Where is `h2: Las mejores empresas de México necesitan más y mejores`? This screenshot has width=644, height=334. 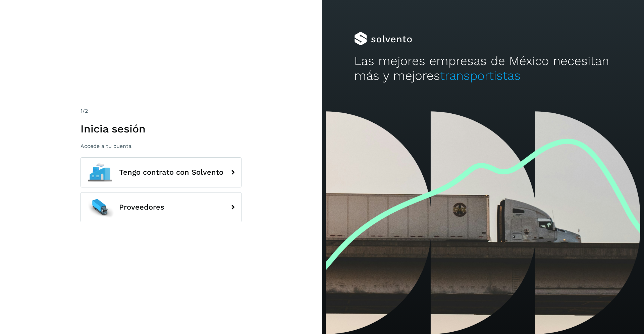
h2: Las mejores empresas de México necesitan más y mejores is located at coordinates (483, 69).